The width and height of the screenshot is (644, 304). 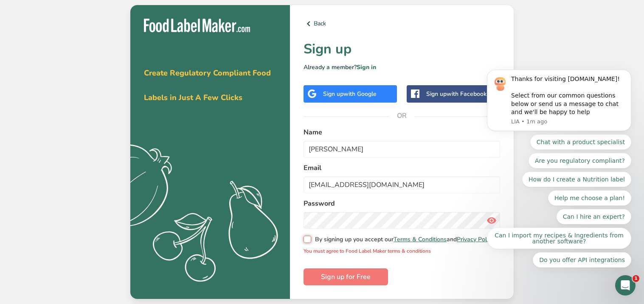 What do you see at coordinates (402, 150) in the screenshot?
I see `input: John Doe` at bounding box center [402, 150].